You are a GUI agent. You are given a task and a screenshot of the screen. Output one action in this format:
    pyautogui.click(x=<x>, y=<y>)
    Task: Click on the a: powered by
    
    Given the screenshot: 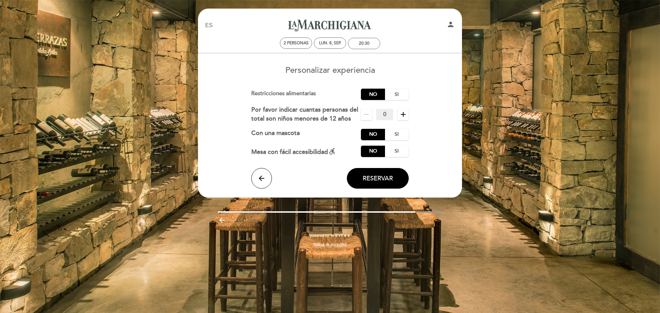 What is the action you would take?
    pyautogui.click(x=330, y=236)
    